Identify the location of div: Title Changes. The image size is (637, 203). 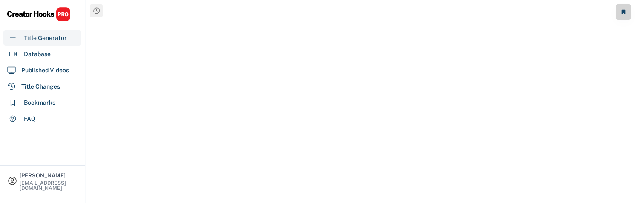
(40, 86).